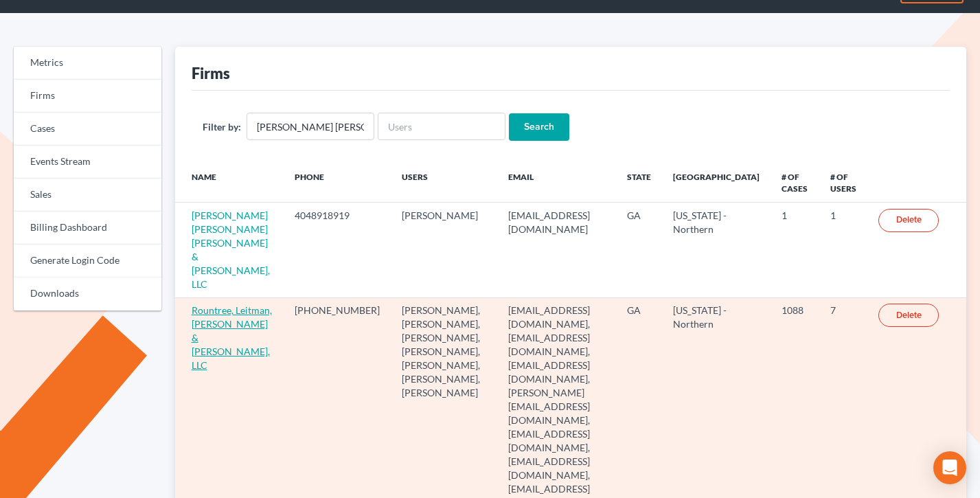  I want to click on th: Name, so click(229, 182).